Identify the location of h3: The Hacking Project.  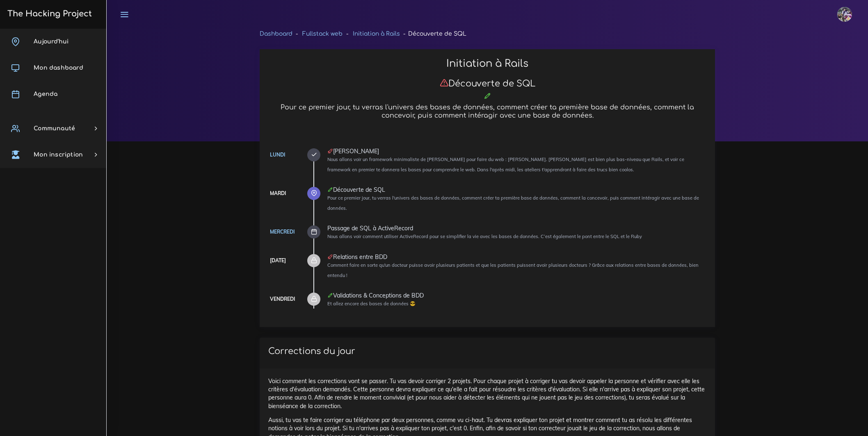
(49, 14).